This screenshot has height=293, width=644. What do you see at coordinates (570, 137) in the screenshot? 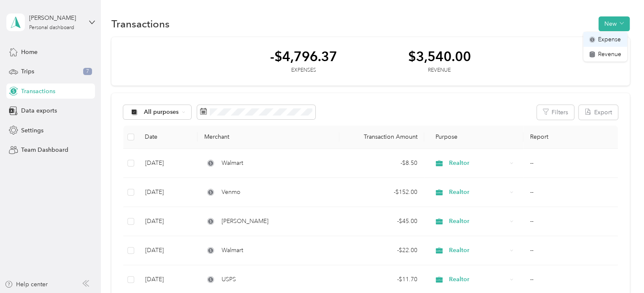
I see `th: Report` at bounding box center [570, 137].